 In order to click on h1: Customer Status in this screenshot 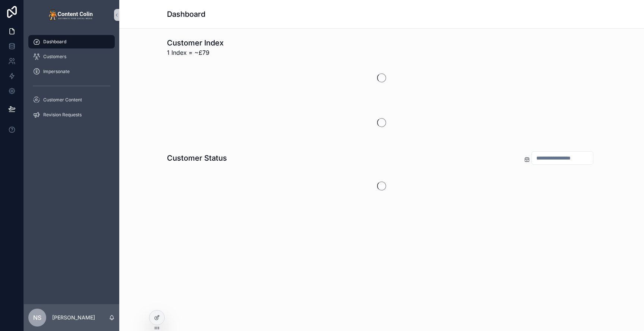, I will do `click(197, 158)`.